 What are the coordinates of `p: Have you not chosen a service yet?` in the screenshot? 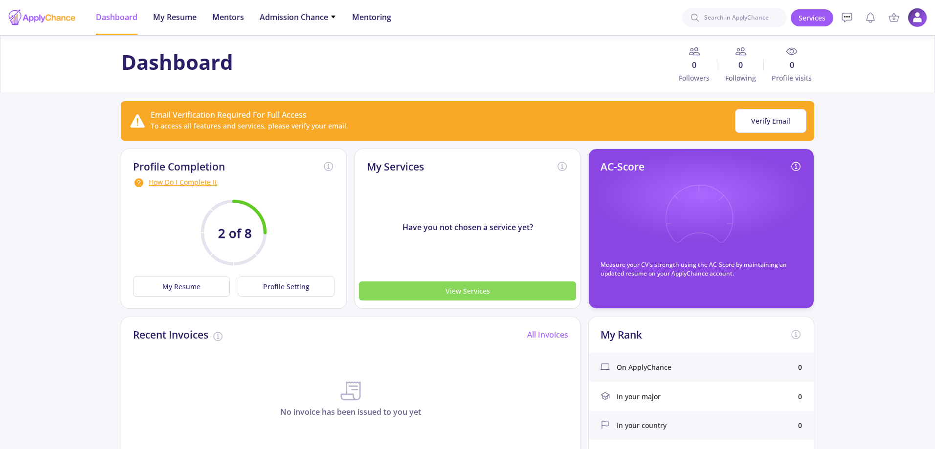 It's located at (468, 227).